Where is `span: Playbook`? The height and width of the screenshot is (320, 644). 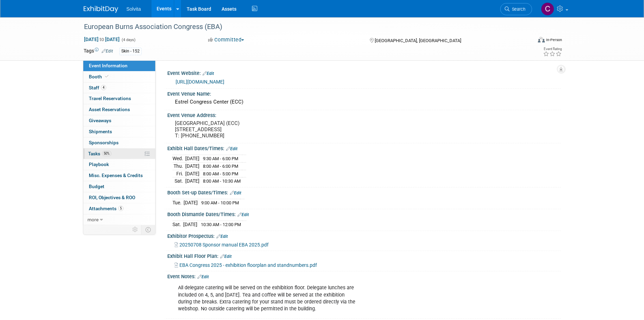
span: Playbook is located at coordinates (99, 164).